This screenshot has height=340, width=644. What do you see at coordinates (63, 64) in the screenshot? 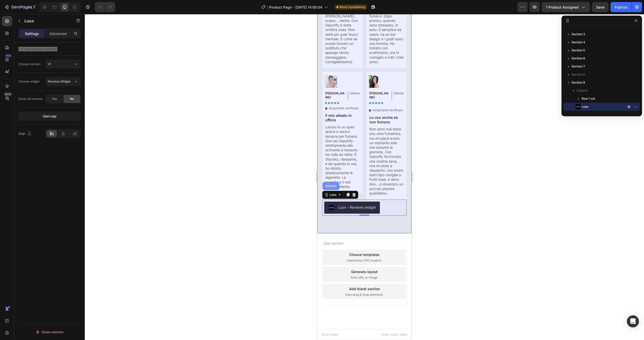
I see `button: V1` at bounding box center [63, 64].